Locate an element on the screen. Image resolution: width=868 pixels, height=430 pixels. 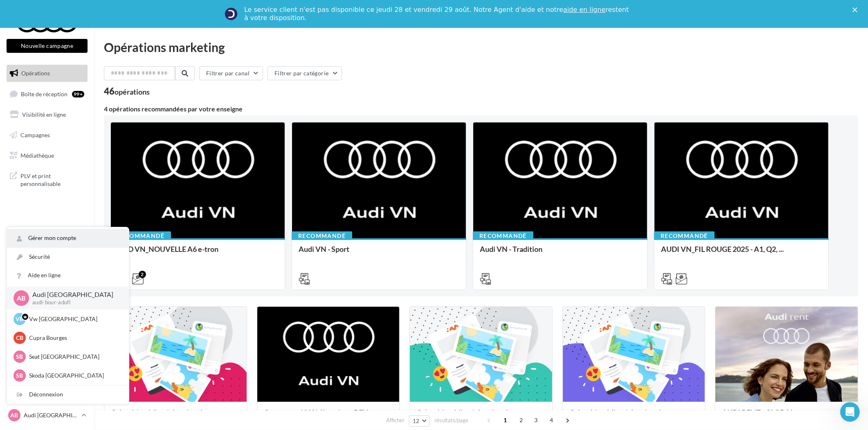
span: Audi VN - Sport is located at coordinates (324, 249).